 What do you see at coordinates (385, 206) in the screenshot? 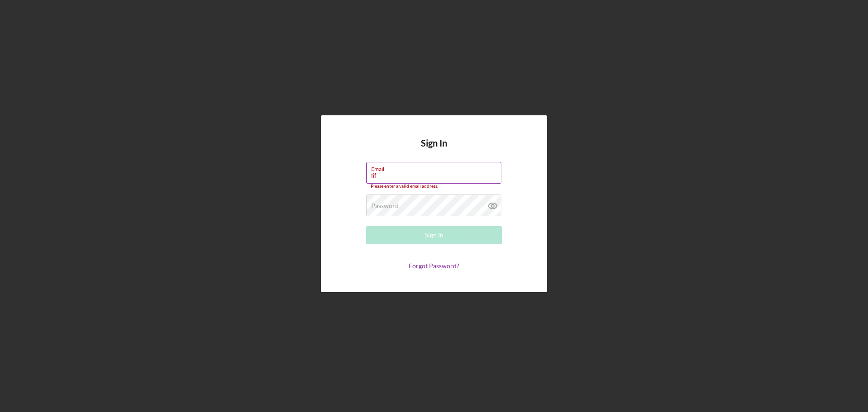
I see `label: Password` at bounding box center [385, 206].